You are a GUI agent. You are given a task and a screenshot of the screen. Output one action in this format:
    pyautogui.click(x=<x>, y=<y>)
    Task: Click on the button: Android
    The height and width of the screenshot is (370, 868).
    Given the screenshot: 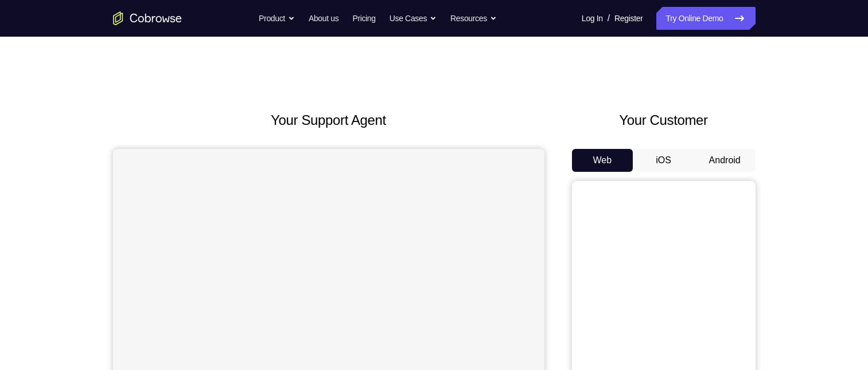 What is the action you would take?
    pyautogui.click(x=725, y=160)
    